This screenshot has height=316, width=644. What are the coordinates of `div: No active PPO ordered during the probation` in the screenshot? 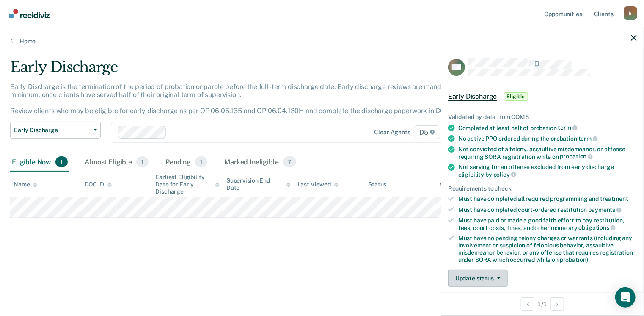 It's located at (547, 139).